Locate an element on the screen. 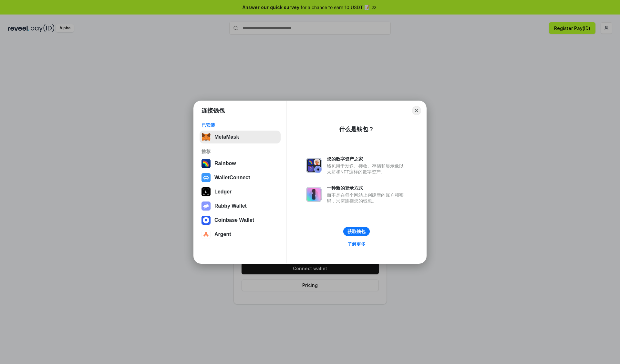 This screenshot has width=620, height=364. img: svg+xml,%3Csvg%20width%3D%22120%22%20height%3D%22120%22%20viewBox%3D%220%200%20120%20120%22%20fil... is located at coordinates (206, 163).